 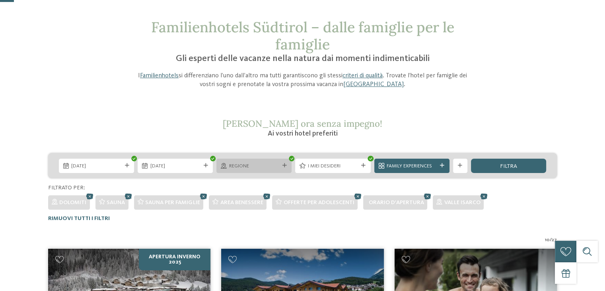 What do you see at coordinates (302, 58) in the screenshot?
I see `span: Gli esperti delle vacanze nella natura dai momenti indimenticabili` at bounding box center [302, 58].